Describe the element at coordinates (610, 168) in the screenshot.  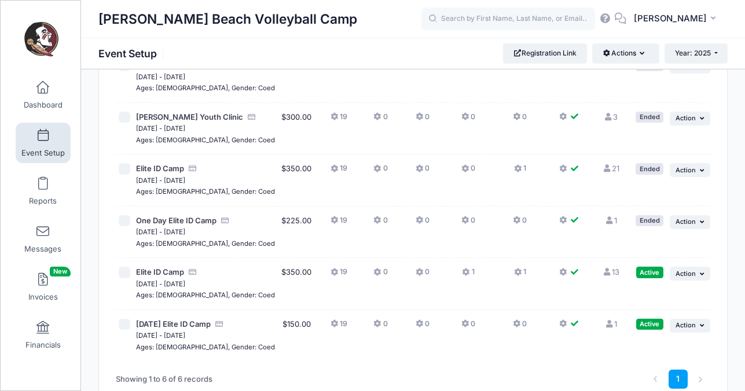
I see `a: 21` at that location.